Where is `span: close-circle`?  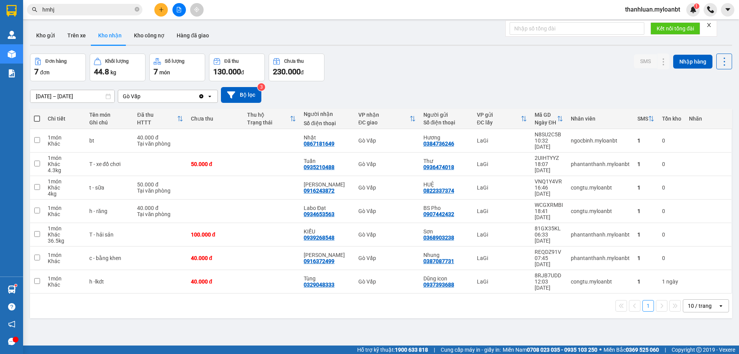 span: close-circle is located at coordinates (137, 9).